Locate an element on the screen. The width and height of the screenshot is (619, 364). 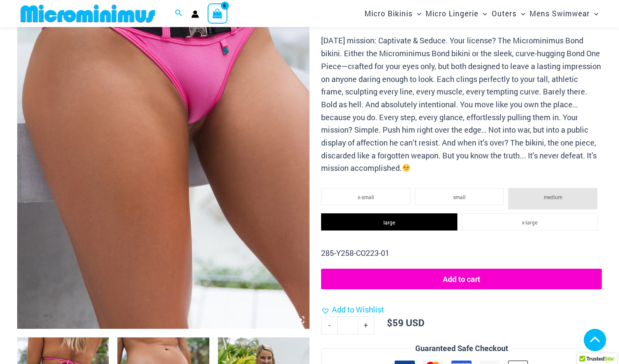
span: small is located at coordinates (459, 197).